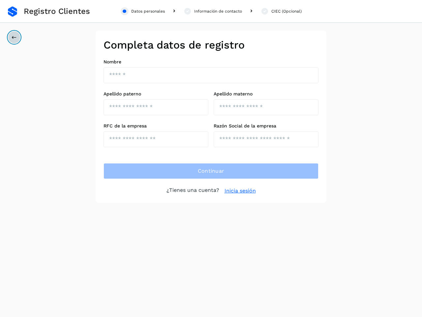 The height and width of the screenshot is (317, 422). I want to click on span: Registro Clientes, so click(57, 11).